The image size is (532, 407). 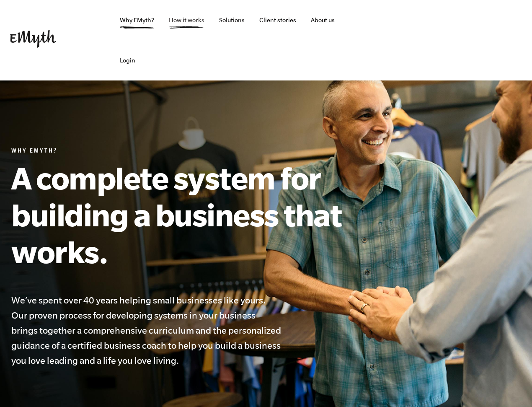 I want to click on h4: We’ve spent over 40 years helping small businesses like yours. Our proven process for developing ..., so click(x=147, y=330).